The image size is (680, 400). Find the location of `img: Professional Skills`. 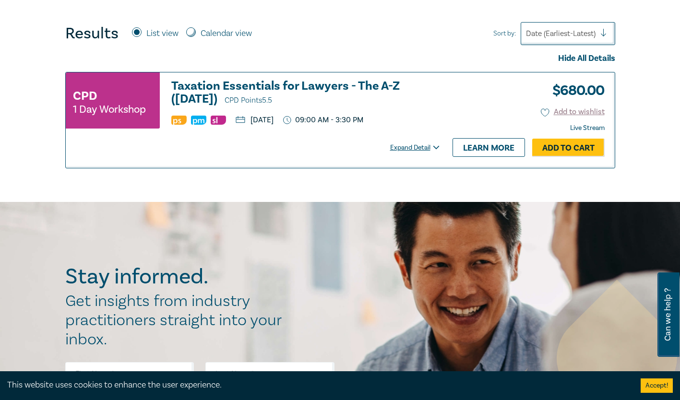

img: Professional Skills is located at coordinates (179, 120).